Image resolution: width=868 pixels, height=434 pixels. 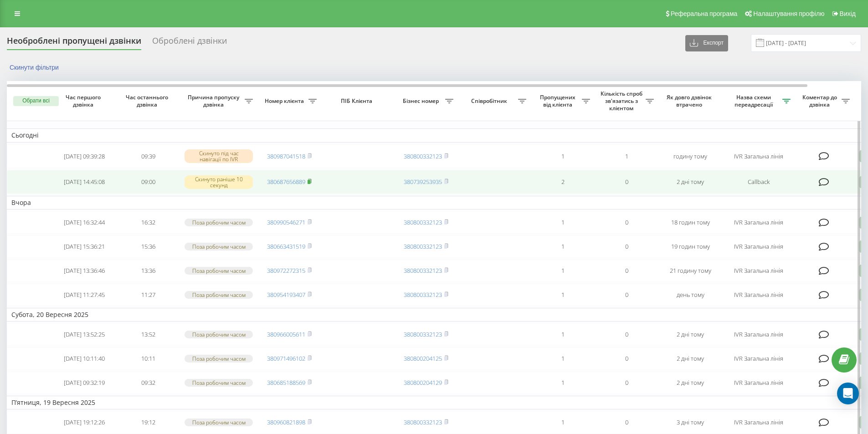 I want to click on span: ПІБ Клієнта, so click(x=357, y=101).